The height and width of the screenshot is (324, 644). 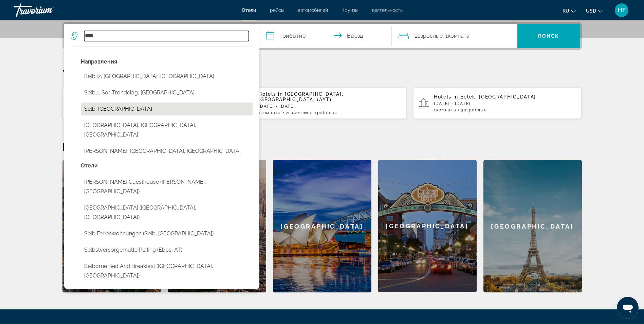 What do you see at coordinates (48, 10) in the screenshot?
I see `a: Travorium` at bounding box center [48, 10].